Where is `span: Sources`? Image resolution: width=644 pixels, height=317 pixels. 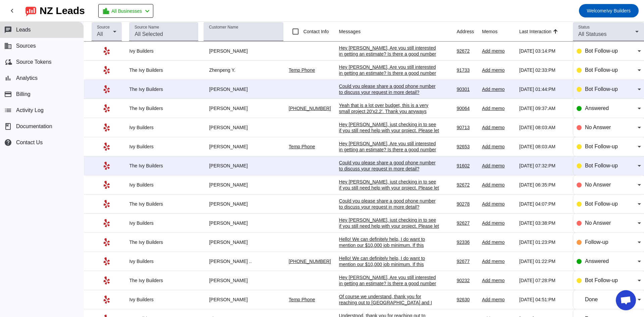 span: Sources is located at coordinates (26, 46).